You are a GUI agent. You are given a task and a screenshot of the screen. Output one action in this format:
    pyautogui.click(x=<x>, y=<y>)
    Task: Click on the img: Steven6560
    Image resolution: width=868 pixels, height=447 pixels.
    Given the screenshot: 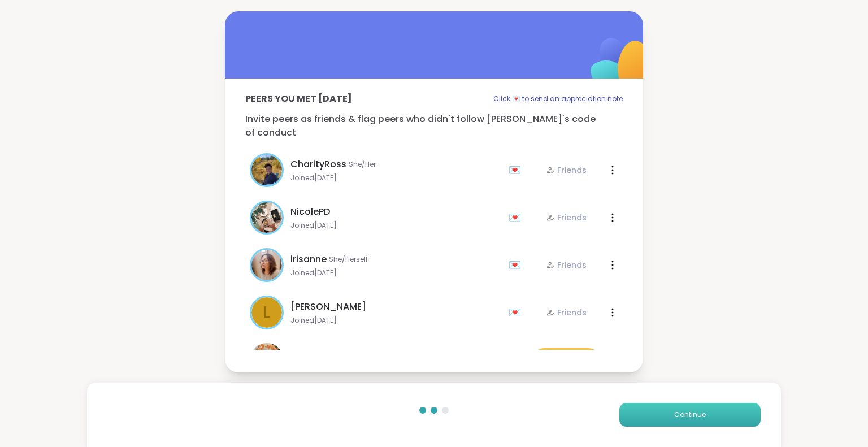 What is the action you would take?
    pyautogui.click(x=267, y=360)
    